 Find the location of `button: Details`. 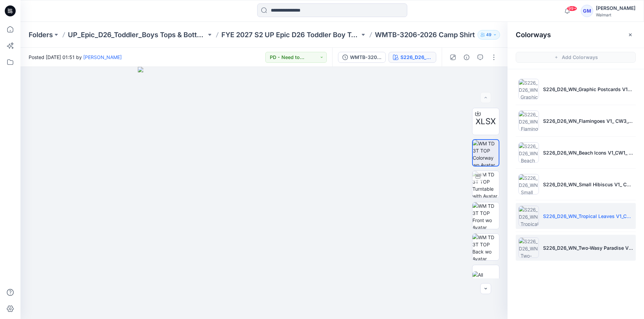

button: Details is located at coordinates (466, 57).